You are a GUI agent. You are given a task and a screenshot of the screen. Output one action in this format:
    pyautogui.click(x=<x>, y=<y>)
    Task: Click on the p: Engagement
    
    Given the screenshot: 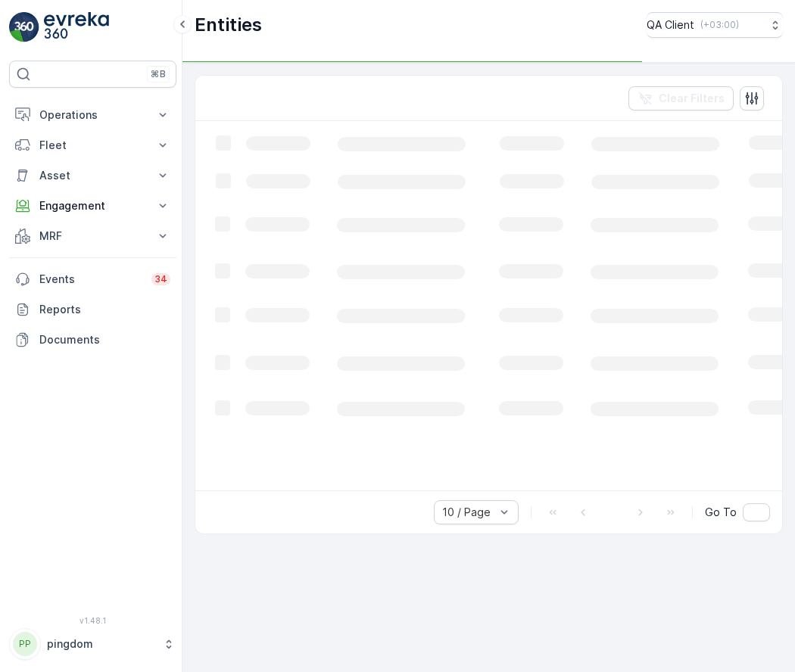 What is the action you would take?
    pyautogui.click(x=92, y=206)
    